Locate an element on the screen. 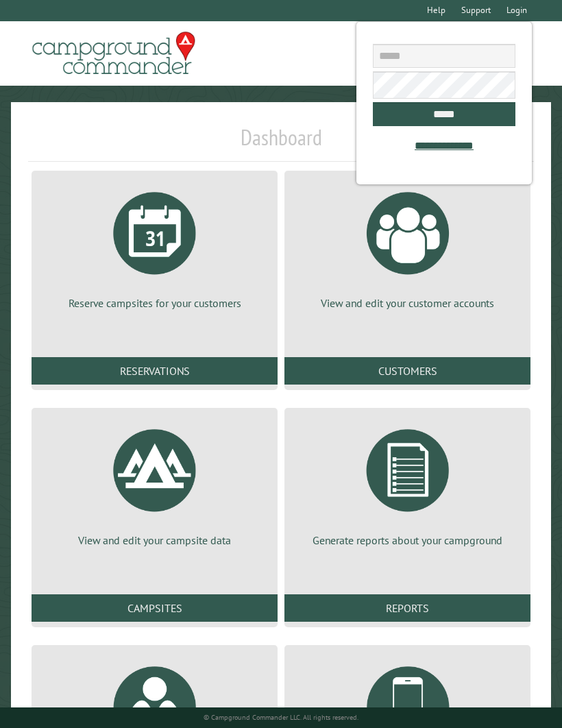  a: Reserve campsites for your customers is located at coordinates (154, 246).